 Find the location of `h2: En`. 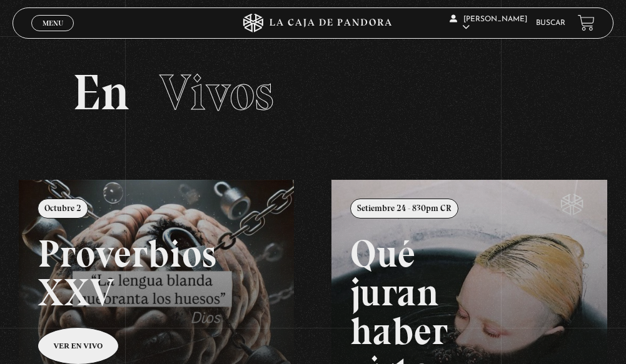

h2: En is located at coordinates (313, 93).